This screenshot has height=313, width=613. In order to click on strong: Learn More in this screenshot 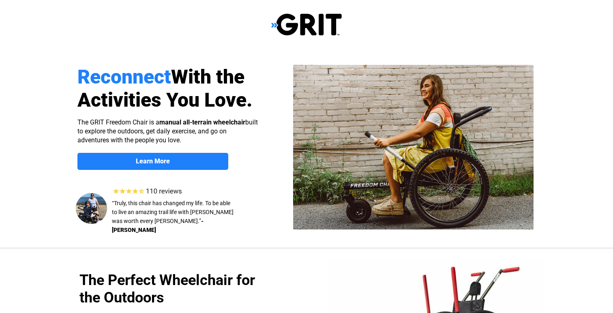, I will do `click(153, 161)`.